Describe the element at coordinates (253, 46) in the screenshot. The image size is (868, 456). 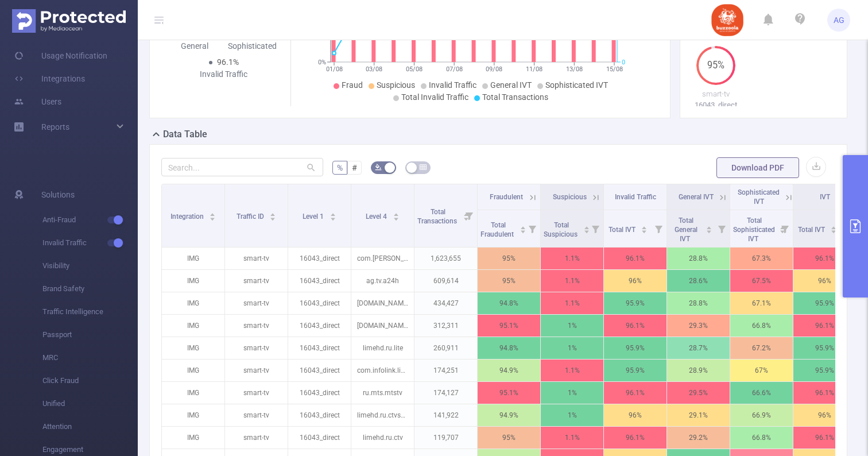
I see `div: Sophisticated` at that location.